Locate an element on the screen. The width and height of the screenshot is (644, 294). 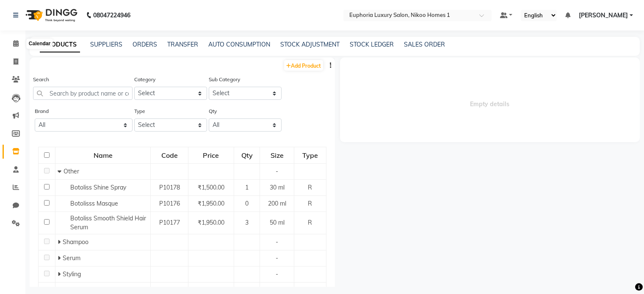
span: 200 ml is located at coordinates (277, 203).